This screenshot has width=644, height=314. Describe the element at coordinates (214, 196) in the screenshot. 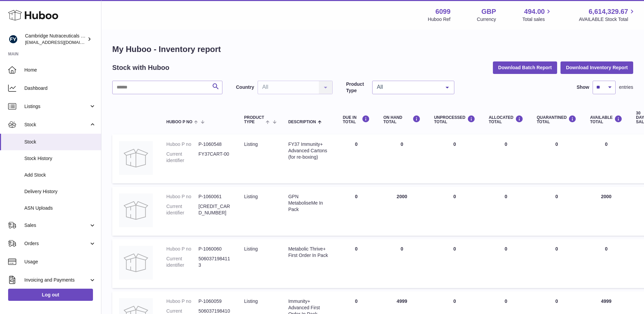

I see `dd: P-1060061` at that location.